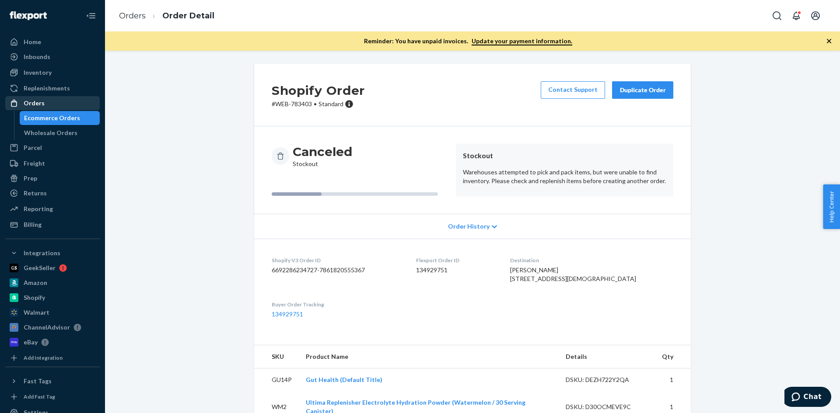  I want to click on a: Freight, so click(52, 164).